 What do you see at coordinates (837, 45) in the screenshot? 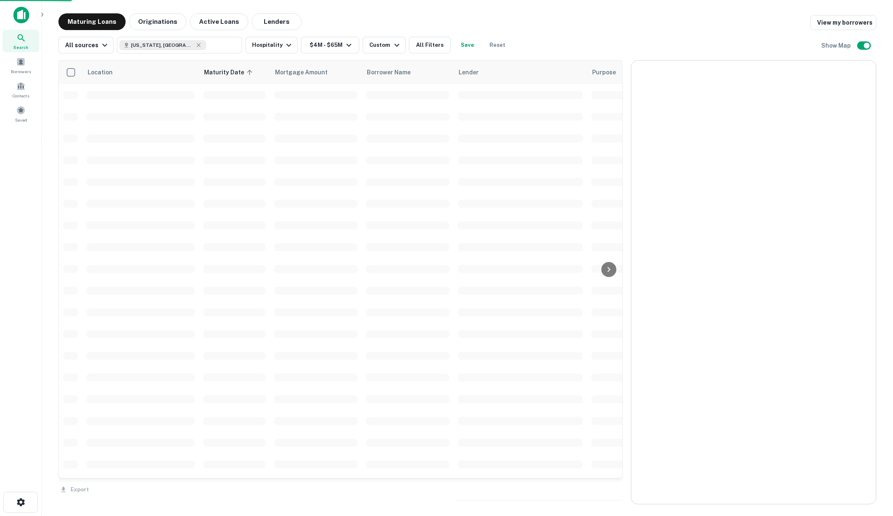
I see `h6: Show Map` at bounding box center [837, 45].